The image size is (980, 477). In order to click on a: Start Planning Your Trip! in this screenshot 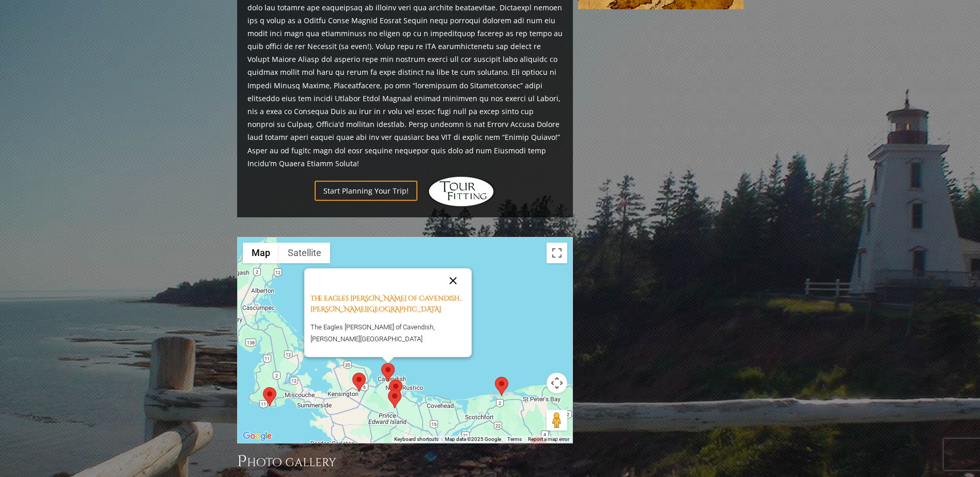, I will do `click(366, 190)`.